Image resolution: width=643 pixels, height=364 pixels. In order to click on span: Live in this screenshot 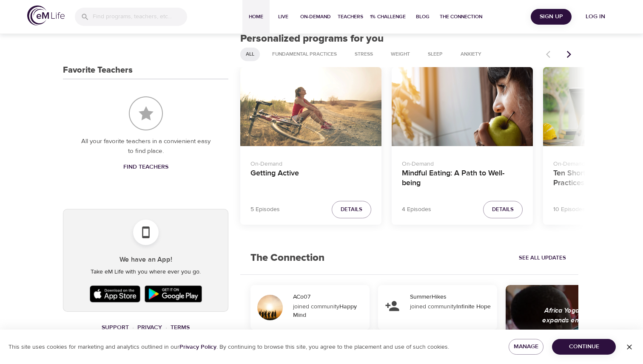, I will do `click(283, 16)`.